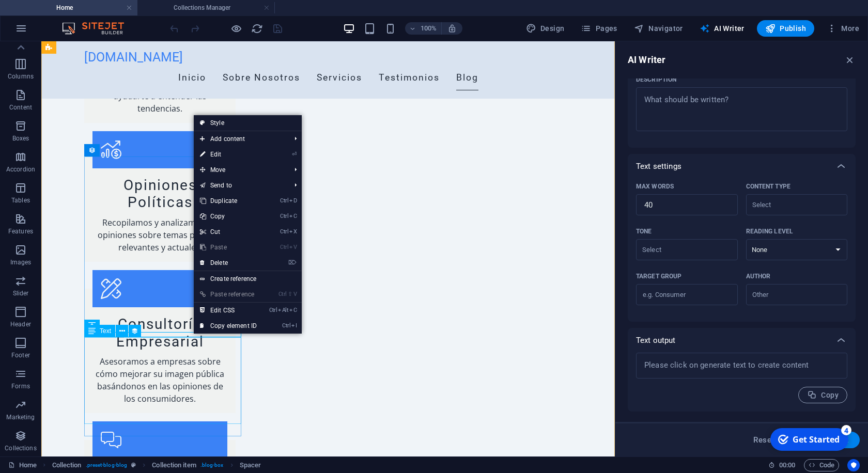  I want to click on p: Author, so click(758, 276).